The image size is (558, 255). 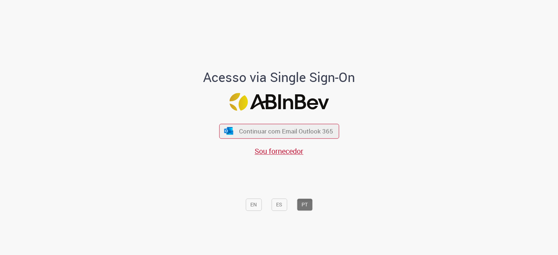 What do you see at coordinates (229, 131) in the screenshot?
I see `img: ícone Azure/Microsoft 360` at bounding box center [229, 131].